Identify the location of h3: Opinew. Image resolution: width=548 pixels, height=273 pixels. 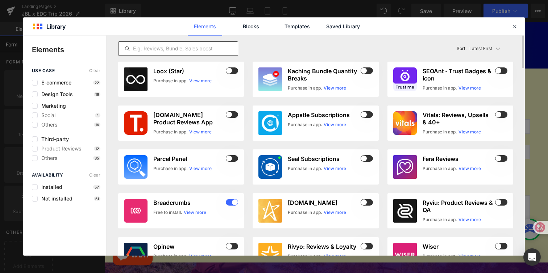
(189, 247).